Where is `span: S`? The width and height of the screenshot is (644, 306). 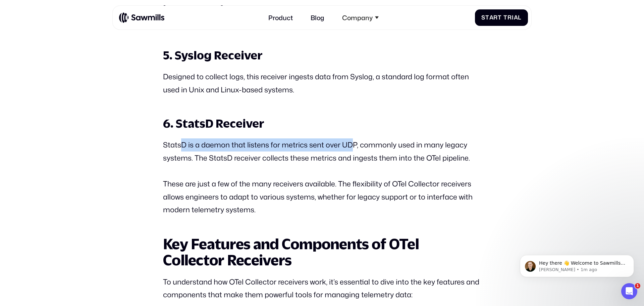
span: S is located at coordinates (483, 18).